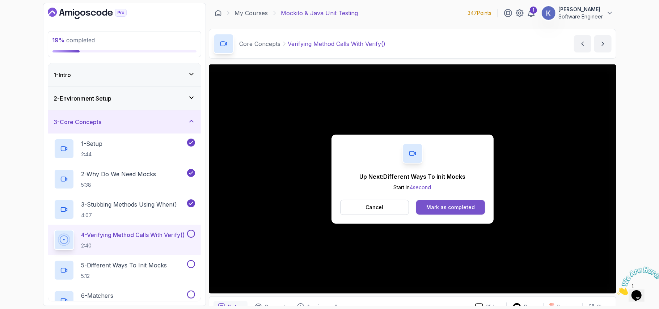 This screenshot has width=659, height=309. What do you see at coordinates (78, 122) in the screenshot?
I see `h3: 3 - Core Concepts` at bounding box center [78, 122].